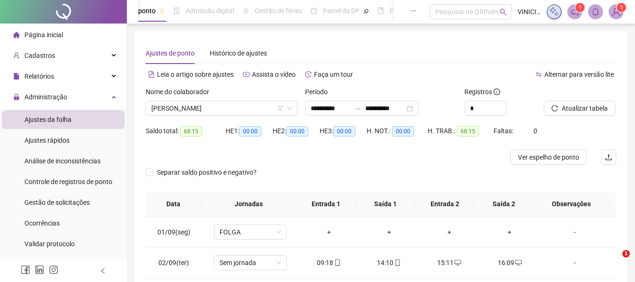 This screenshot has width=635, height=282. What do you see at coordinates (249, 204) in the screenshot?
I see `th: Jornadas` at bounding box center [249, 204].